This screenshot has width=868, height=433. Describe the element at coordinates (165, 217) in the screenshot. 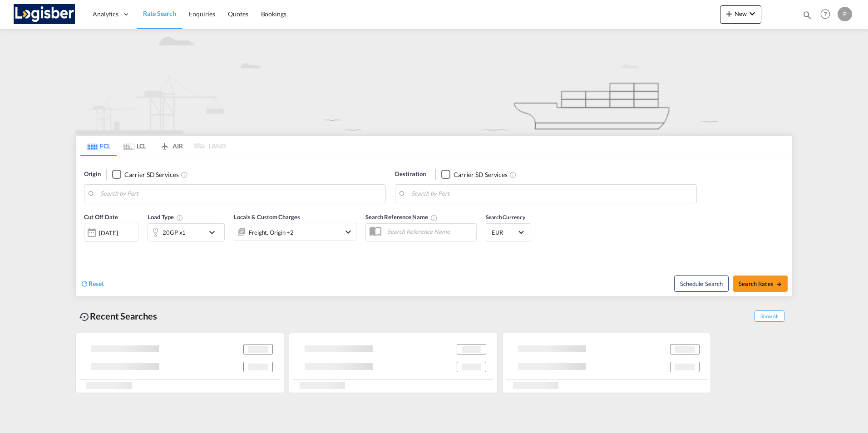

I see `span: Load Type` at that location.